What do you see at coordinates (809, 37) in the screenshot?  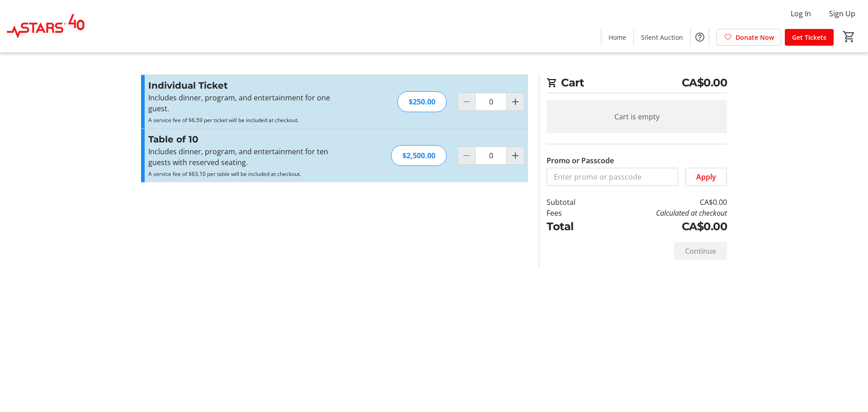 I see `a: Get Tickets` at bounding box center [809, 37].